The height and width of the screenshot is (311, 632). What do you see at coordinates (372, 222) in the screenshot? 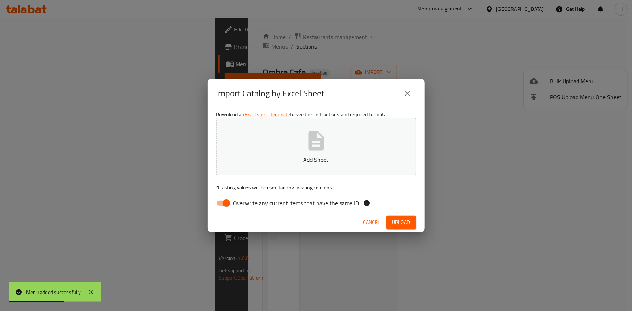
I see `span: Cancel` at bounding box center [372, 222].